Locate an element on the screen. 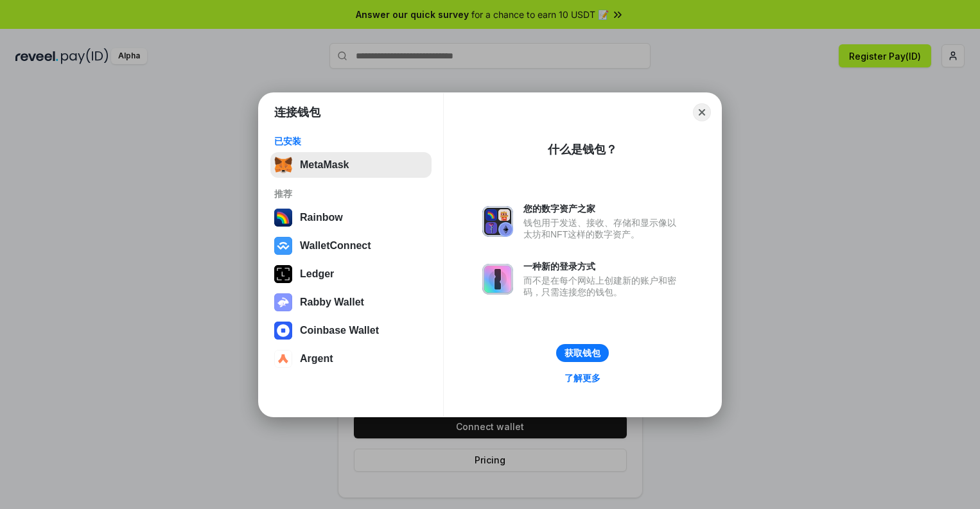 This screenshot has width=980, height=509. div: 钱包用于发送、接收、存储和显示像以太坊和NFT这样的数字资产。 is located at coordinates (603, 228).